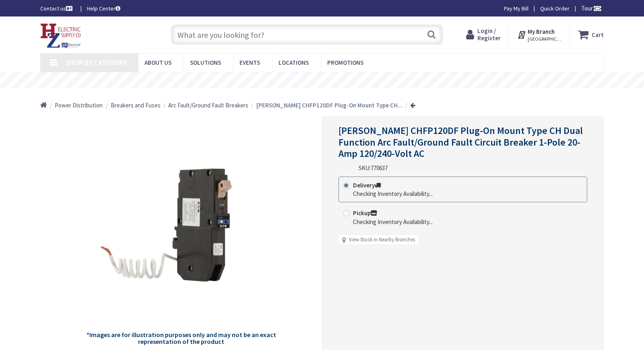 The width and height of the screenshot is (644, 362). I want to click on h5: *Images are for illustration purposes only and may not be an exact representation of the product, so click(181, 338).